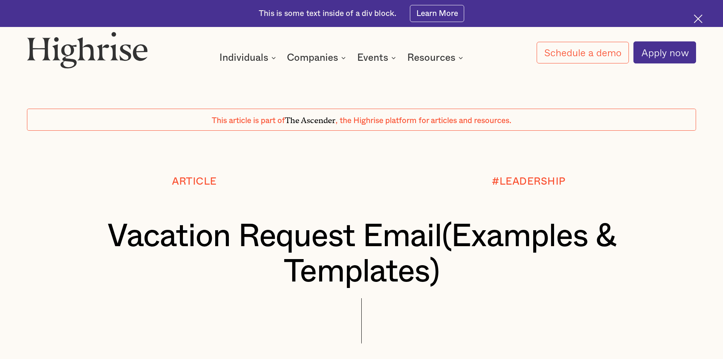  I want to click on a: Learn More, so click(437, 13).